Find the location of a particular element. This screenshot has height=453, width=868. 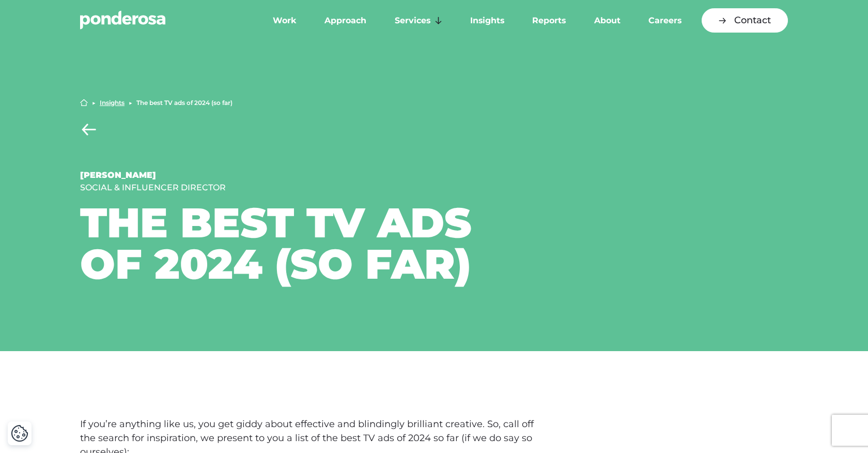

a: Contact is located at coordinates (745, 20).